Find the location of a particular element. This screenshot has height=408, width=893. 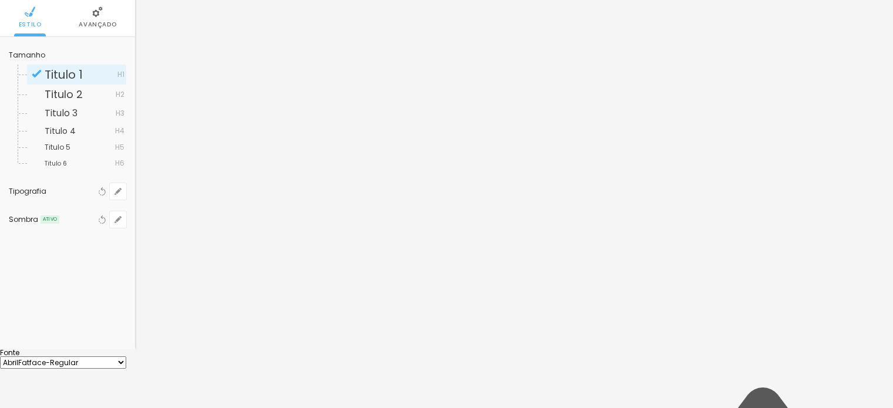

div: Tamanho is located at coordinates (68, 55).